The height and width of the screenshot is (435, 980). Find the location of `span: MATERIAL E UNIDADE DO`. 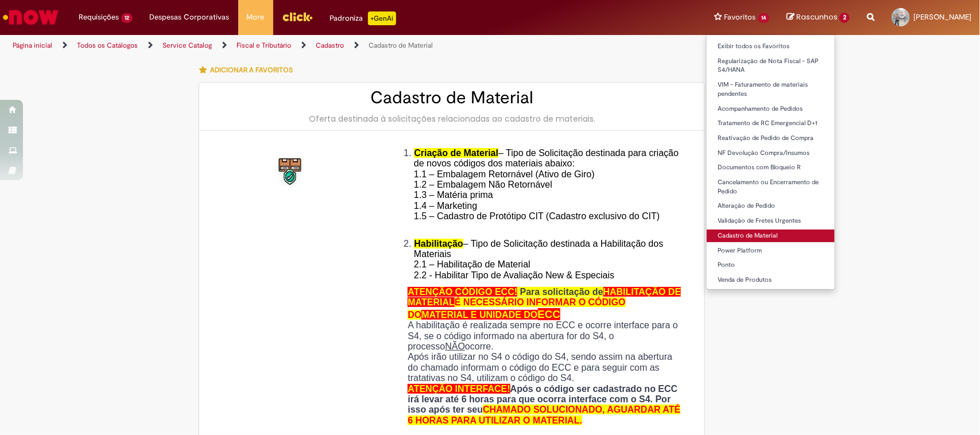

span: MATERIAL E UNIDADE DO is located at coordinates (480, 314).